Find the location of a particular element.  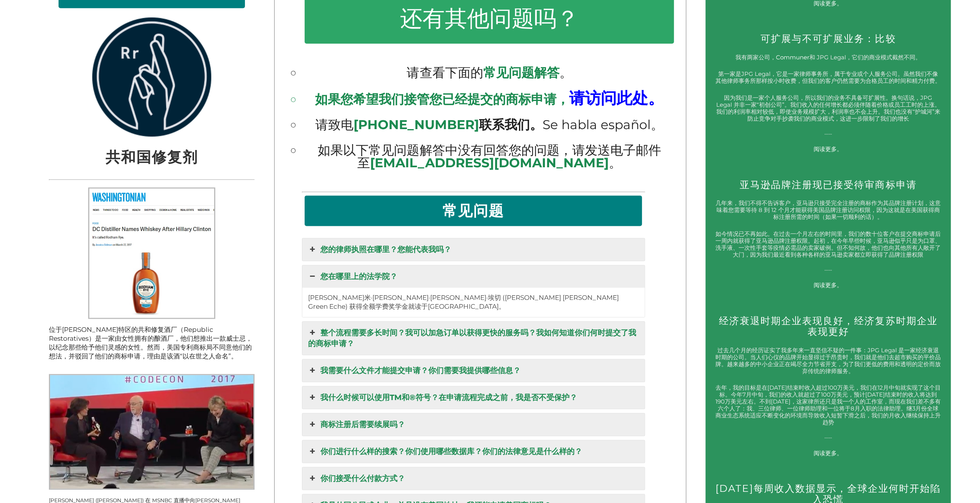

font: 可扩展与不可扩展业务：比较 is located at coordinates (828, 38).